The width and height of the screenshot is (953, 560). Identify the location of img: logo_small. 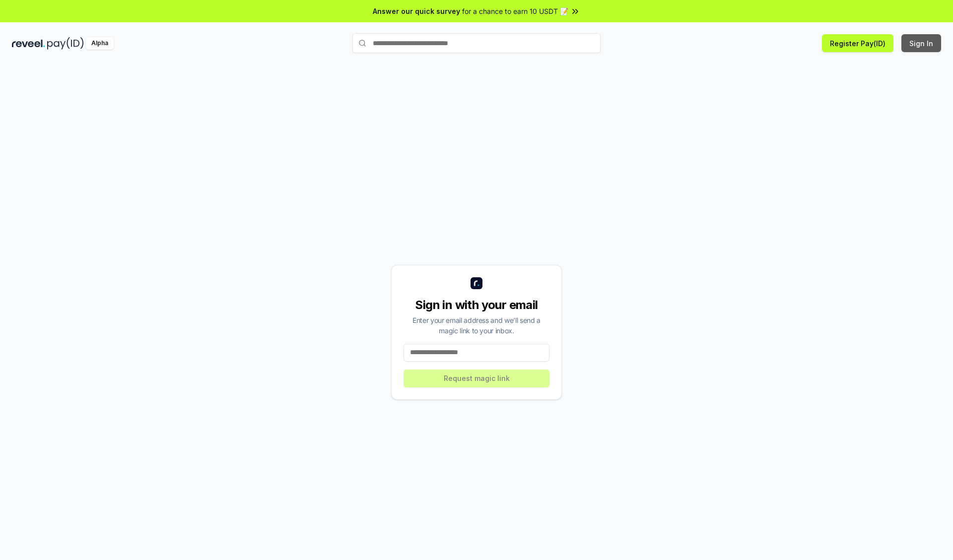
(477, 283).